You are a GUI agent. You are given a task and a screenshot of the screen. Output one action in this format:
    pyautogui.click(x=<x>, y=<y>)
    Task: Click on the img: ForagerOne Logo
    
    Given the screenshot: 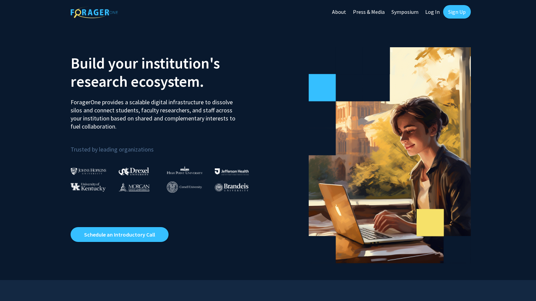 What is the action you would take?
    pyautogui.click(x=94, y=12)
    